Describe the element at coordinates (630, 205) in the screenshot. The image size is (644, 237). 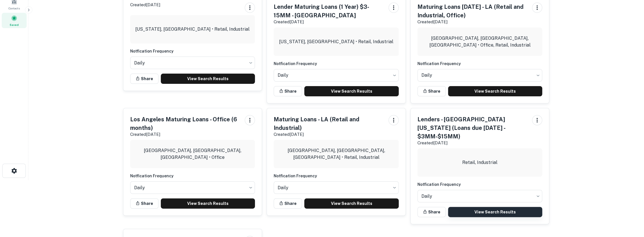
I see `div: Chat Widget` at that location.